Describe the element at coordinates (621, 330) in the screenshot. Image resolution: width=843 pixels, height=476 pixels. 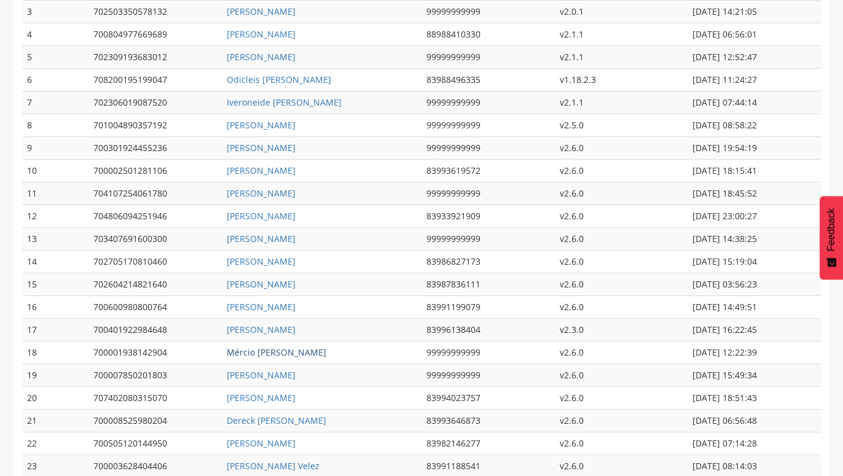
I see `td: v2.3.0` at that location.